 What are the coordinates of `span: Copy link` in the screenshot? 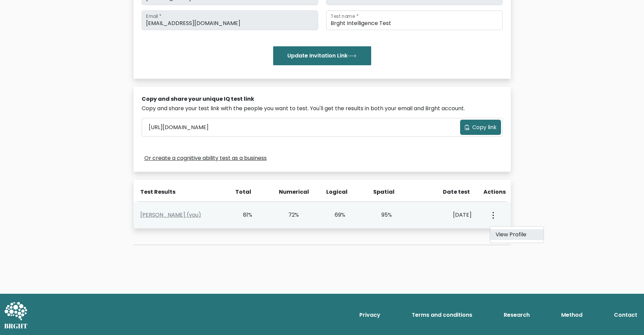 It's located at (484, 127).